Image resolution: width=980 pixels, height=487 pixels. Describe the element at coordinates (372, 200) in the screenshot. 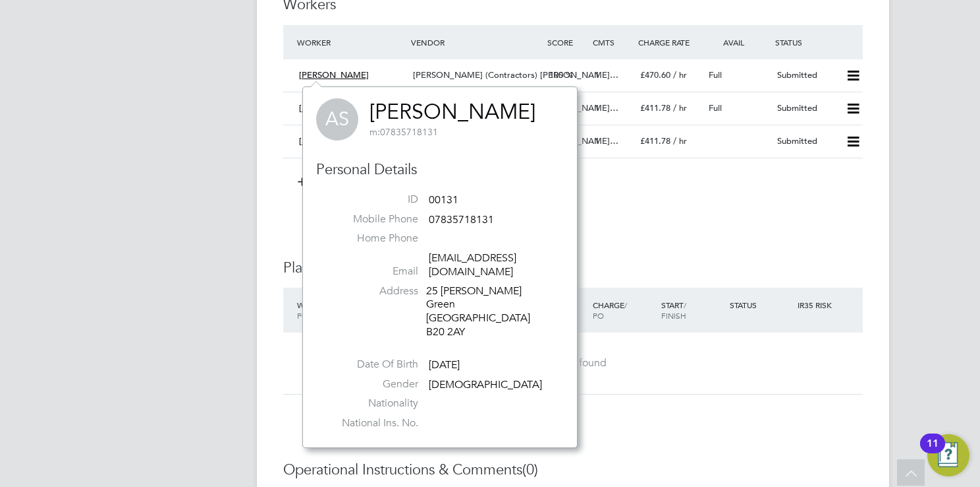

I see `label: ID` at that location.